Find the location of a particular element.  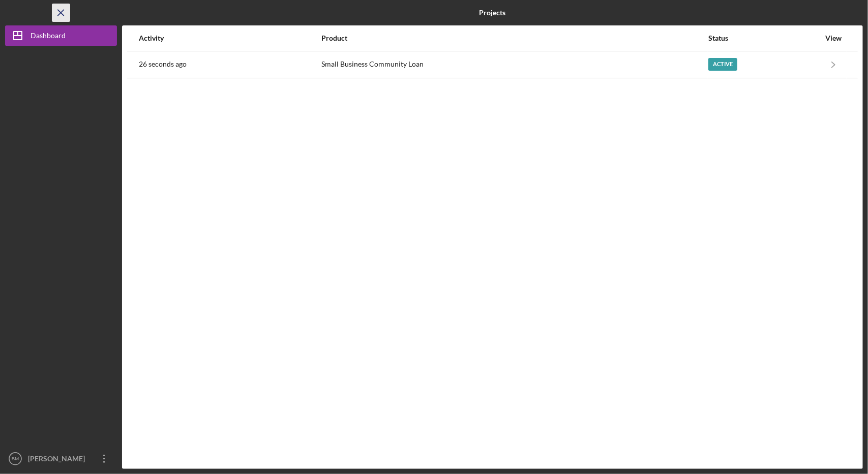

div: Product is located at coordinates (515, 38).